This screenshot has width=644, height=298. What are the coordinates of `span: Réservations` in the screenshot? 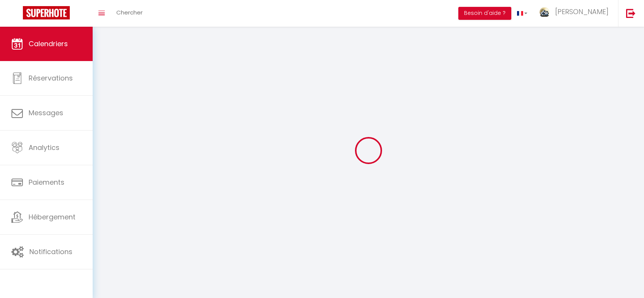 It's located at (51, 78).